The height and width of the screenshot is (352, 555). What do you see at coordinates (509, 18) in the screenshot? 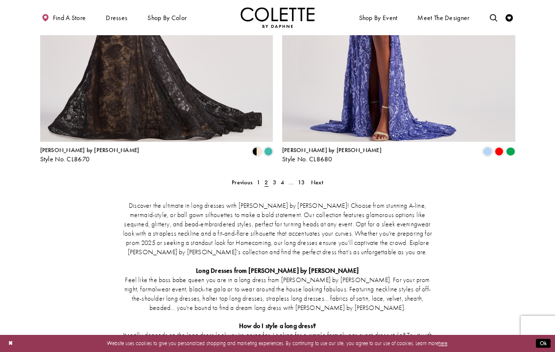
I see `a: Check Wishlist` at bounding box center [509, 18].